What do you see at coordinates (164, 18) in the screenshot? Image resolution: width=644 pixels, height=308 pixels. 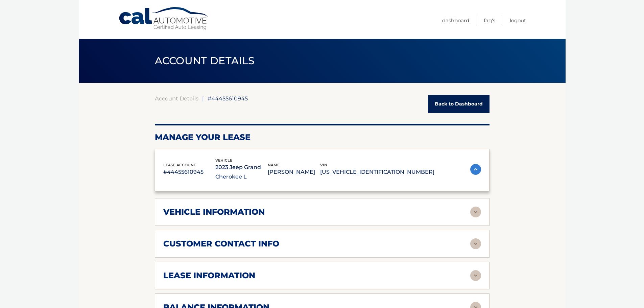 I see `a: Cal Automotive` at bounding box center [164, 18].